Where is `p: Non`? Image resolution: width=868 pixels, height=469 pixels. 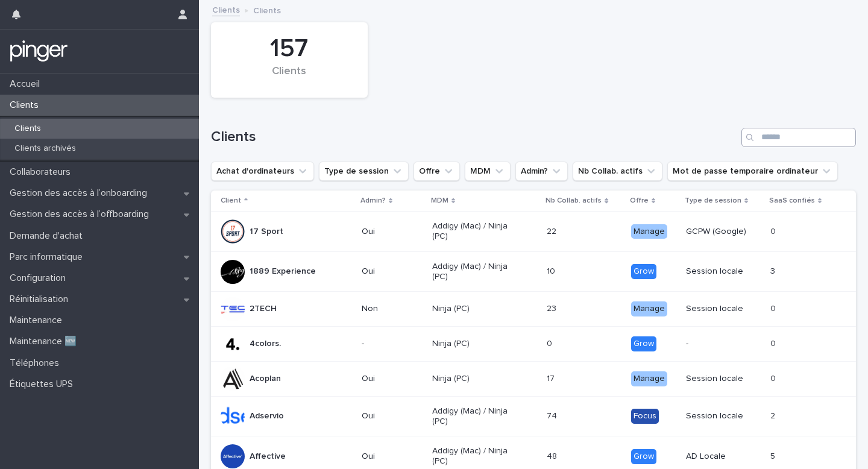
p: Non is located at coordinates (392, 309).